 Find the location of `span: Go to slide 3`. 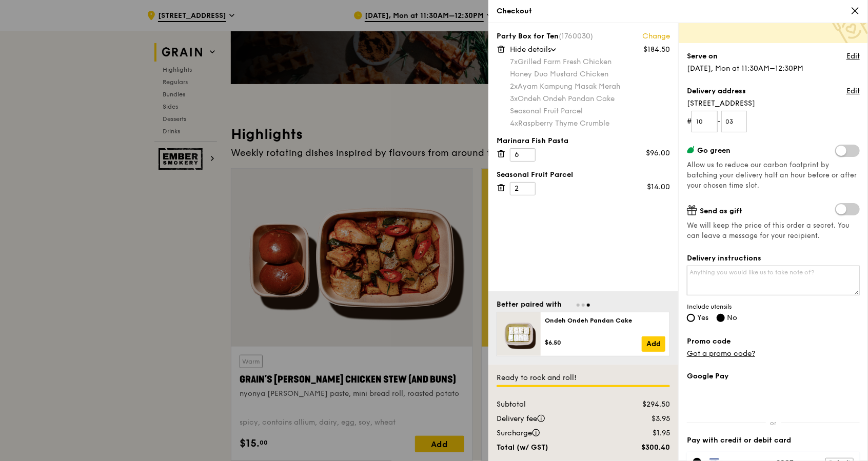

span: Go to slide 3 is located at coordinates (588, 305).